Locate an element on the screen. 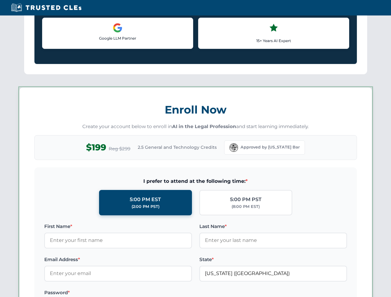  div: 5:00 PM PST is located at coordinates (246, 200).